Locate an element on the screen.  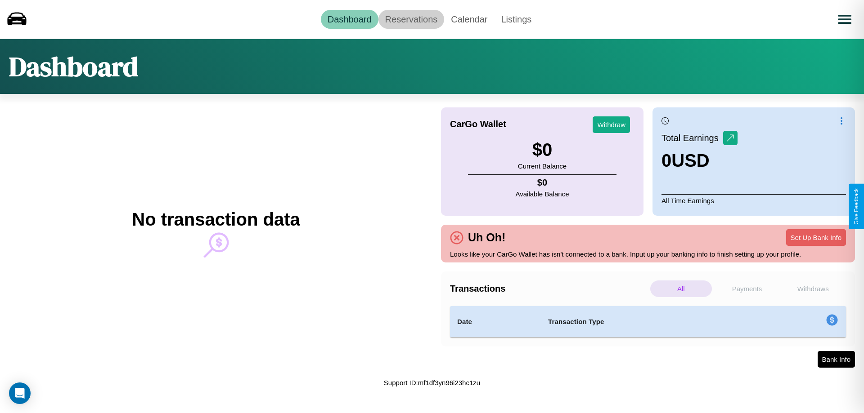
p: Available Balance is located at coordinates (542, 194).